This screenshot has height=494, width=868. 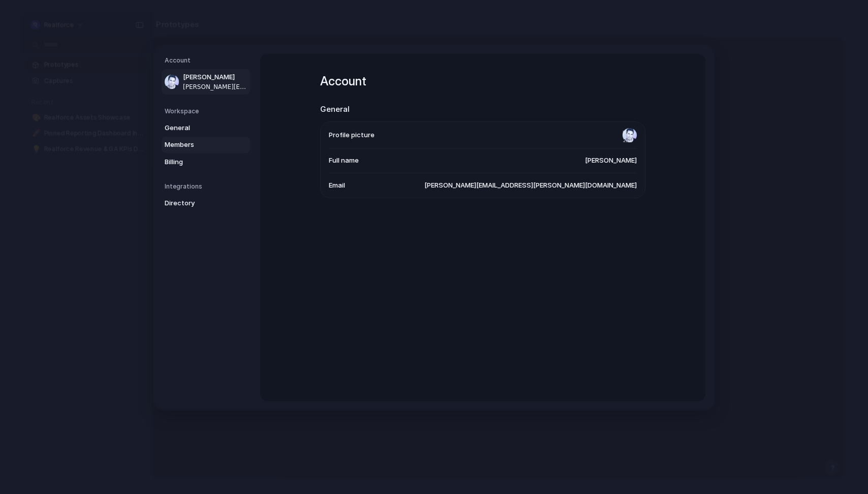 I want to click on a: Billing, so click(x=206, y=161).